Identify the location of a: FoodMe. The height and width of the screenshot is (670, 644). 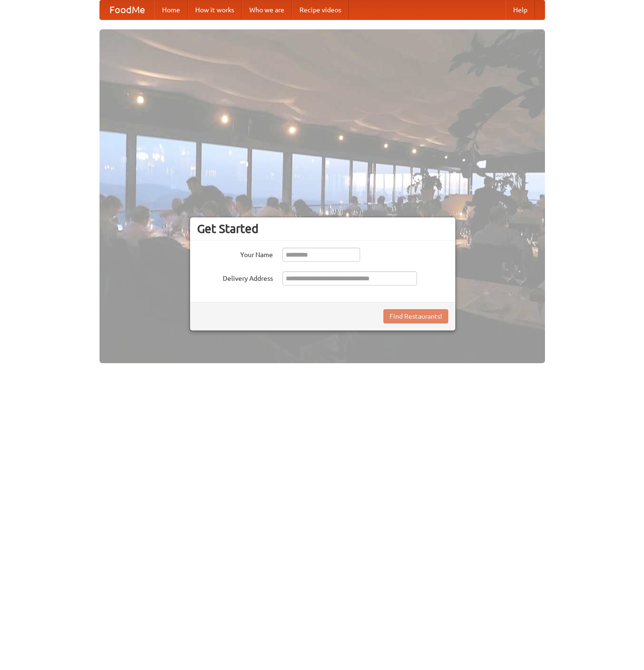
(127, 10).